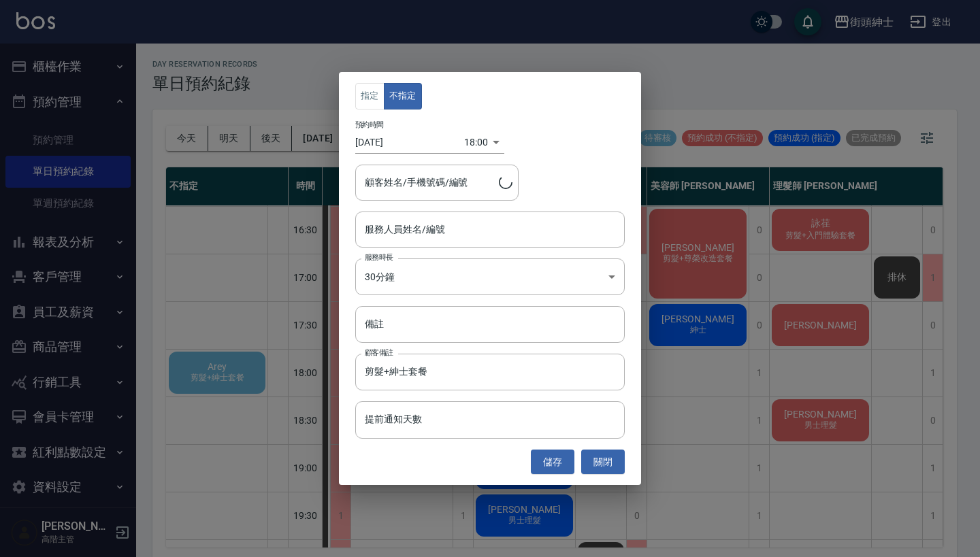  What do you see at coordinates (475, 142) in the screenshot?
I see `div: 18:00` at bounding box center [475, 142].